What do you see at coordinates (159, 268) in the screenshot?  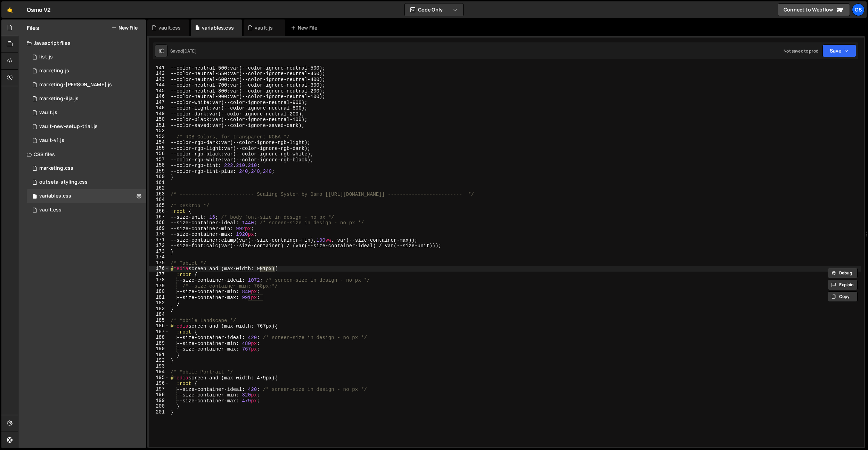 I see `div: 176` at bounding box center [159, 268].